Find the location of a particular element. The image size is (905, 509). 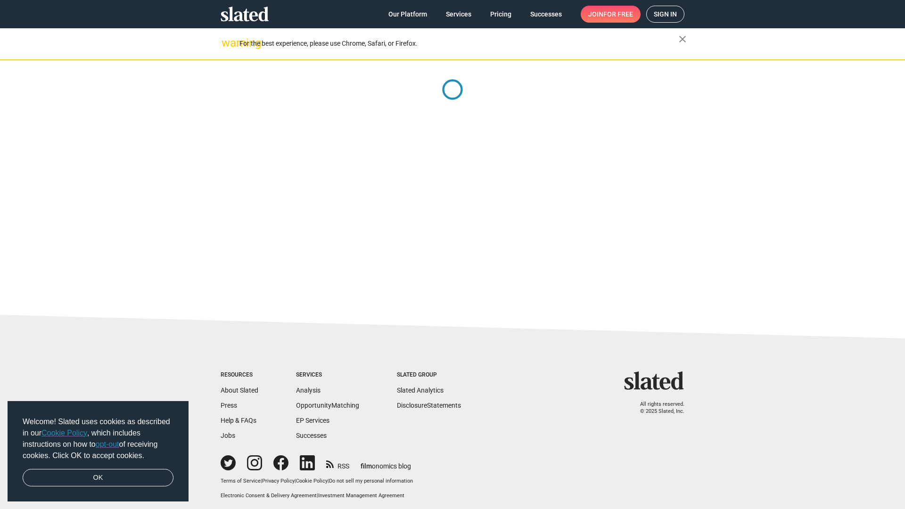

span: film is located at coordinates (366, 466).